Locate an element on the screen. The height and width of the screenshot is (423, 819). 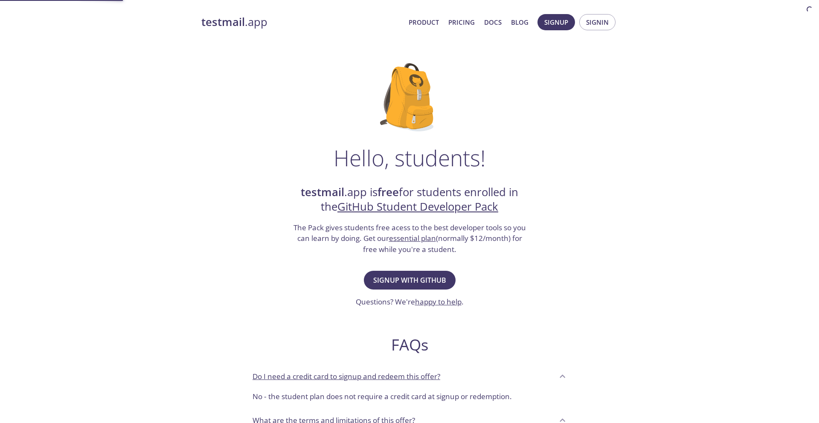
h2: .app is for students enrolled in the is located at coordinates (410, 200).